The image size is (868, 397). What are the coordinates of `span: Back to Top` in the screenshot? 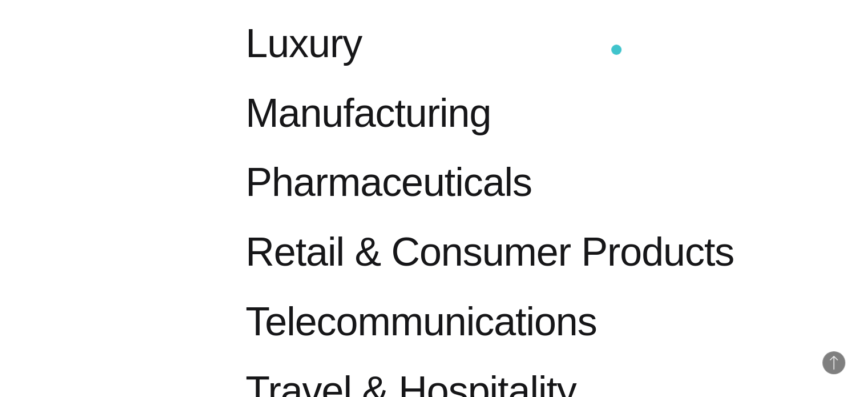 It's located at (834, 363).